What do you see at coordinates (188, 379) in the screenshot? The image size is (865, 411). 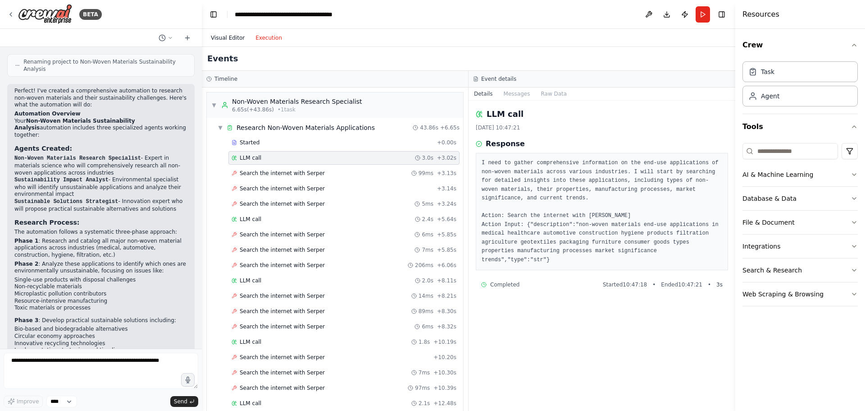 I see `button: Click to speak your automation idea` at bounding box center [188, 379].